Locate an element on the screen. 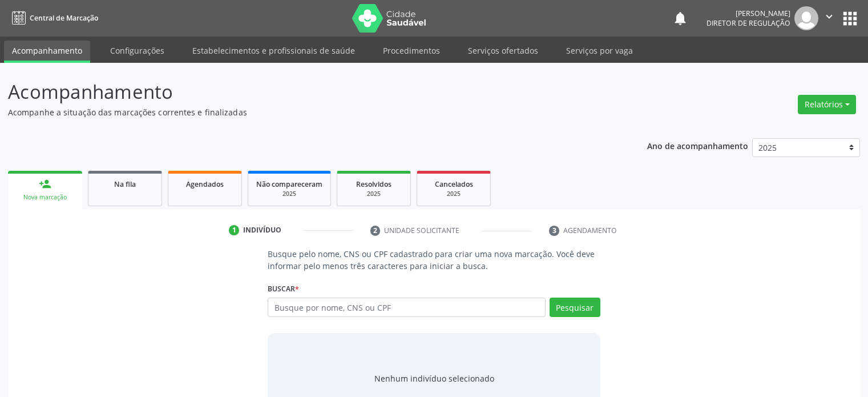  div: person_add is located at coordinates (45, 184).